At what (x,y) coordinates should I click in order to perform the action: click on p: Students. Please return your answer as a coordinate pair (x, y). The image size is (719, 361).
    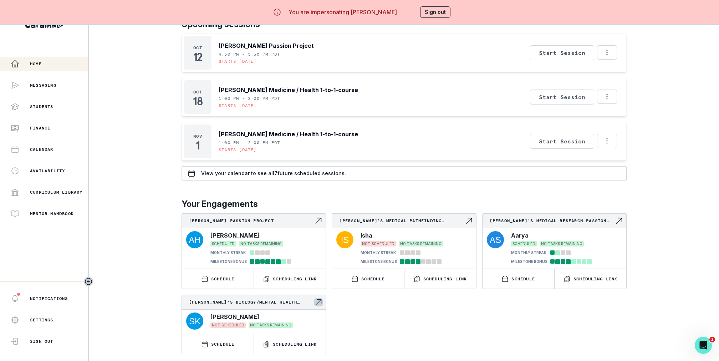
    Looking at the image, I should click on (42, 107).